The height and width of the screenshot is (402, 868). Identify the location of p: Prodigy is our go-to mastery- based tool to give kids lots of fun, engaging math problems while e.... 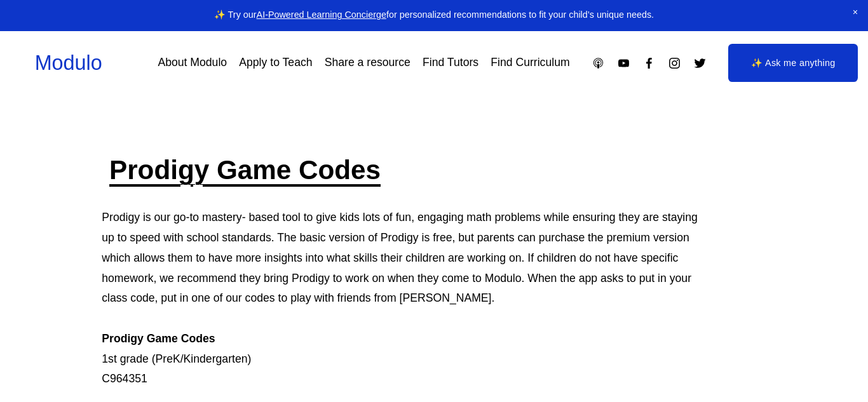
(400, 299).